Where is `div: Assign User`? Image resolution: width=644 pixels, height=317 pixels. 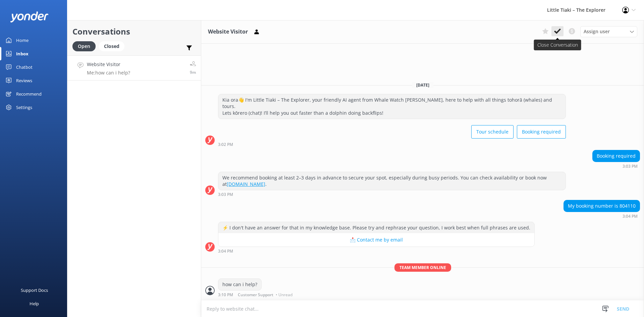
div: Assign User is located at coordinates (609, 32).